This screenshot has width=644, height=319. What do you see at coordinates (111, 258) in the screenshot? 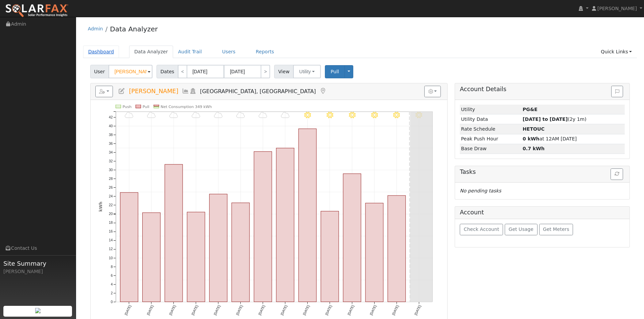
I see `text: 10` at bounding box center [111, 258].